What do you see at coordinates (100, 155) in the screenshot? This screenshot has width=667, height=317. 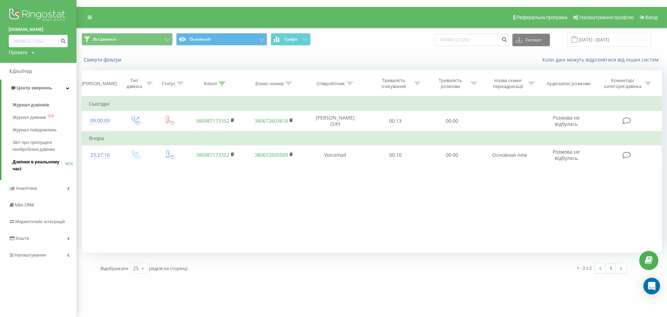 I see `div: 23:27:16` at bounding box center [100, 155].